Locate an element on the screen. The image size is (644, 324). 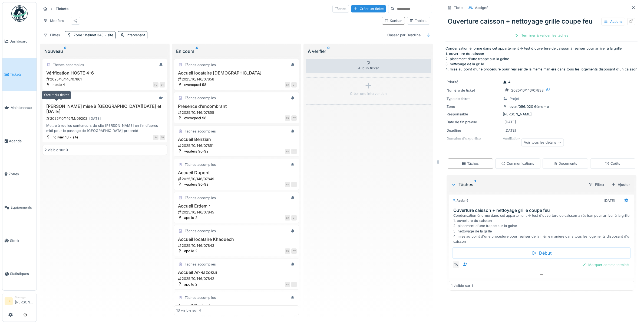
span: Stock is located at coordinates (22, 240).